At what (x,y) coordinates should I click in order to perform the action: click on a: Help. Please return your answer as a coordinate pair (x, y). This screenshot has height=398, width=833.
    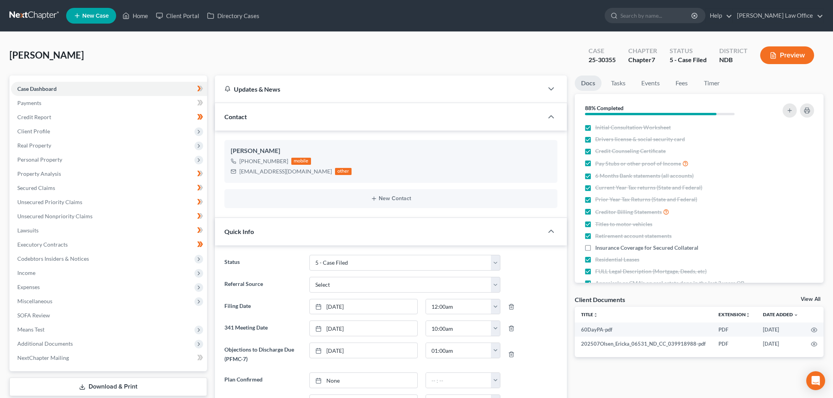
    Looking at the image, I should click on (719, 16).